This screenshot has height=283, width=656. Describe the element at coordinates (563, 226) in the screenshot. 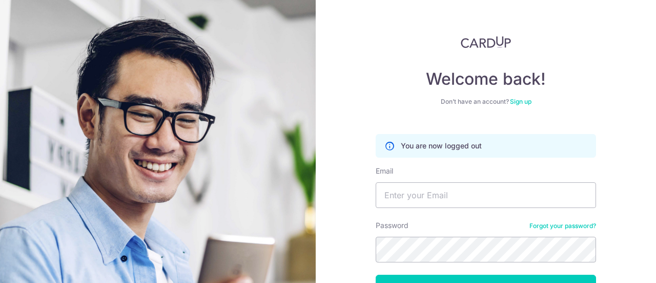

I see `a: Forgot your password?` at that location.